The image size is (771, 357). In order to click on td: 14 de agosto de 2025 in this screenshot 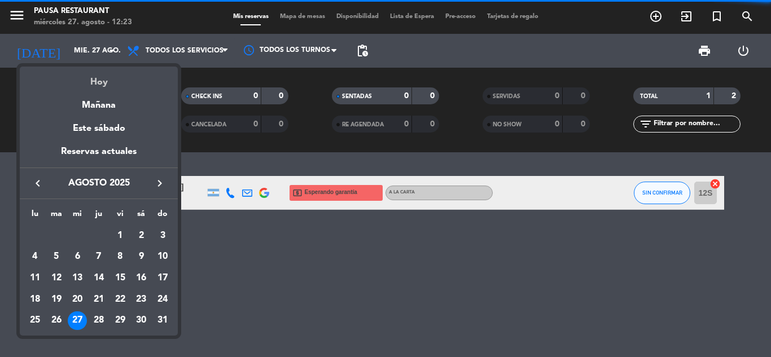, I will do `click(99, 278)`.